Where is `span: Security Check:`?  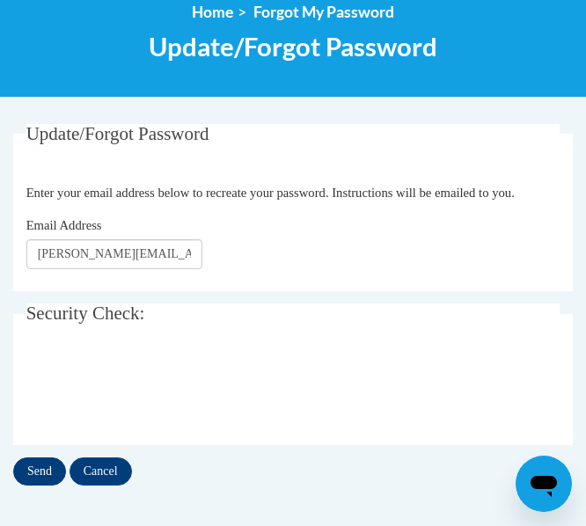 span: Security Check: is located at coordinates (85, 313).